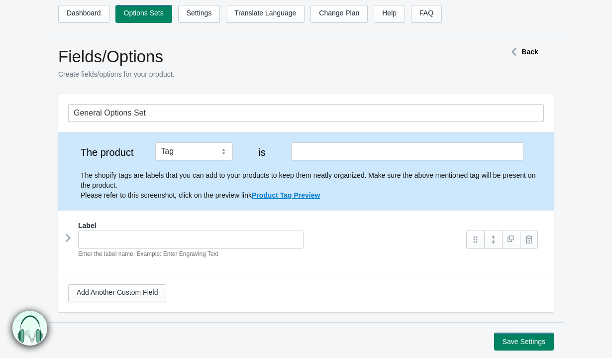  Describe the element at coordinates (107, 152) in the screenshot. I see `label: The product` at that location.